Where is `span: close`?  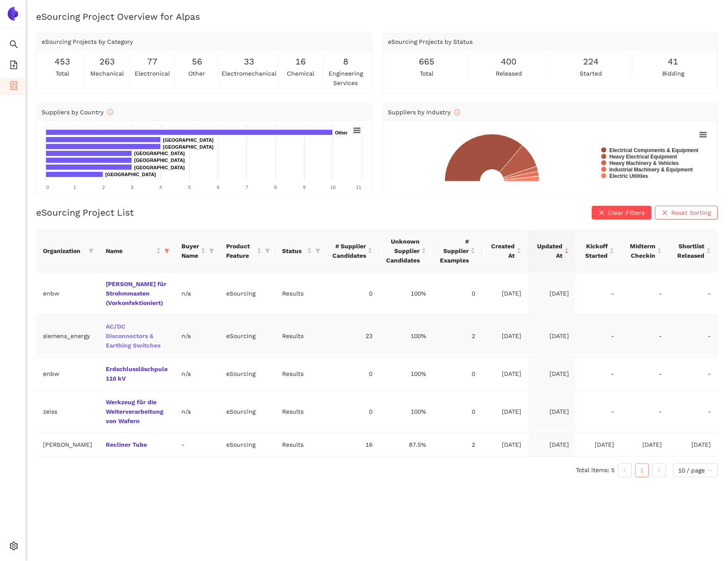 span: close is located at coordinates (602, 213).